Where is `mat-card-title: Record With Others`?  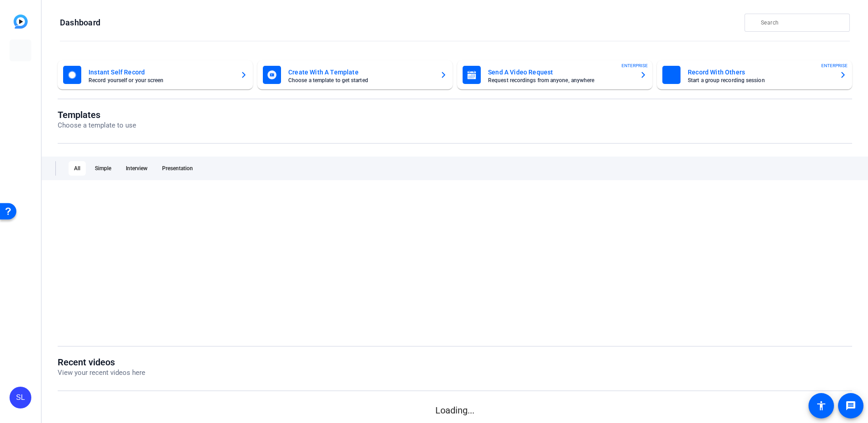
mat-card-title: Record With Others is located at coordinates (760, 72).